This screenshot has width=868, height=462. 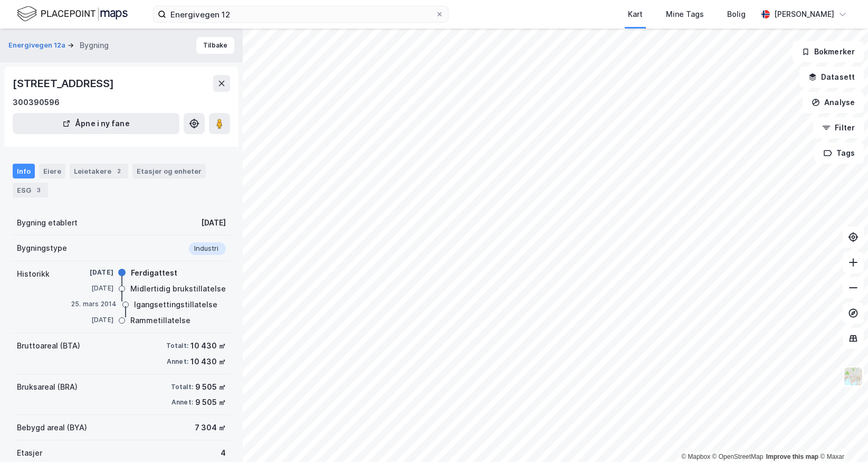 What do you see at coordinates (47, 223) in the screenshot?
I see `div: Bygning etablert` at bounding box center [47, 223].